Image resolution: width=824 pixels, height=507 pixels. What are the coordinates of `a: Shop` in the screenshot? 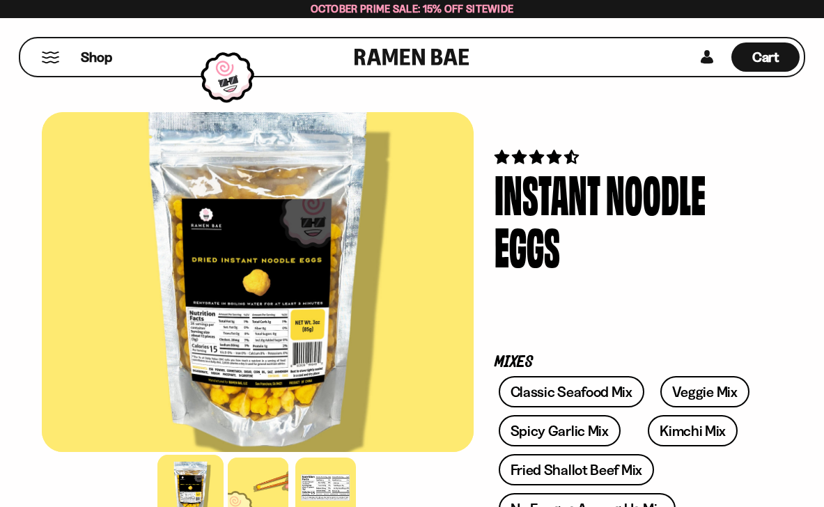 It's located at (96, 57).